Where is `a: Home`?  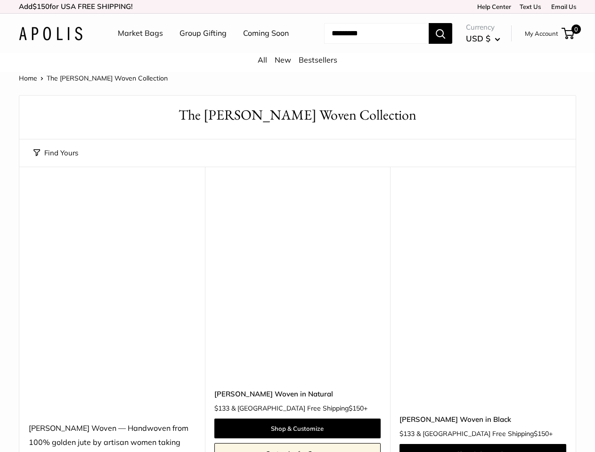
a: Home is located at coordinates (28, 78).